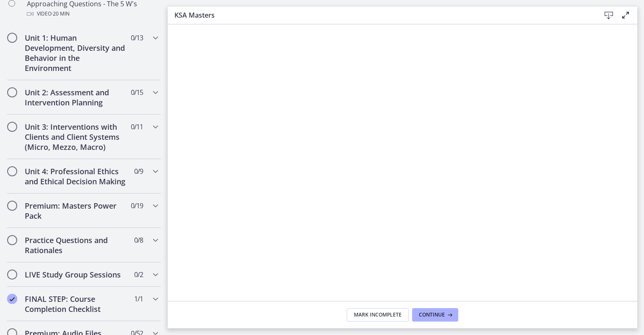 This screenshot has width=644, height=335. What do you see at coordinates (381, 15) in the screenshot?
I see `h3: KSA Masters` at bounding box center [381, 15].